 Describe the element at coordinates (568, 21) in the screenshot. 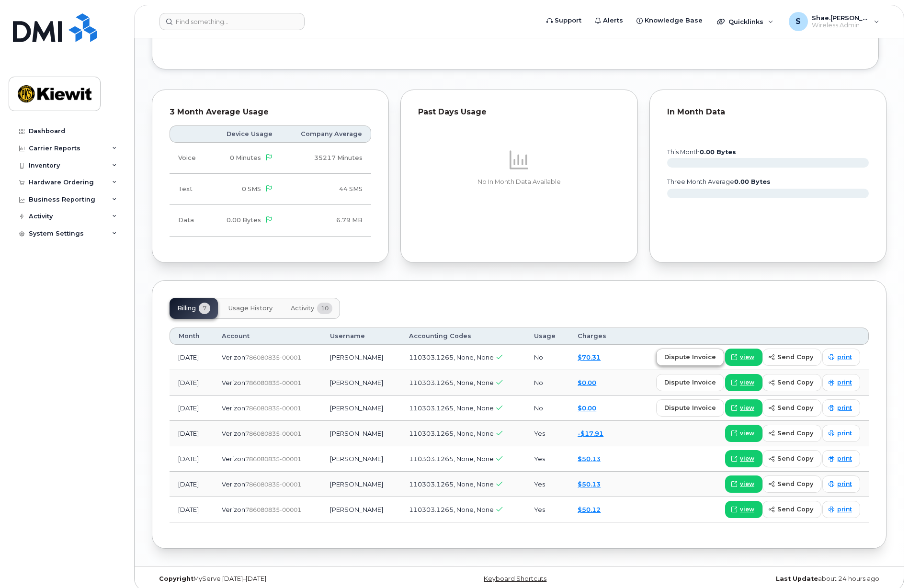

I see `span: Support` at that location.